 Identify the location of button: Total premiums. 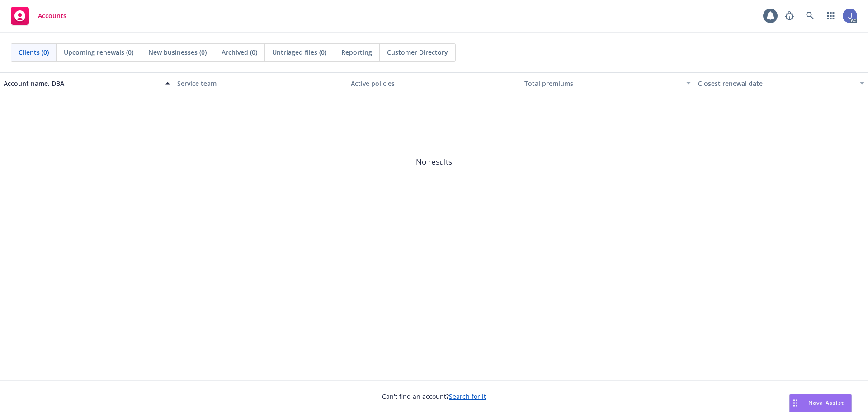
(607, 84).